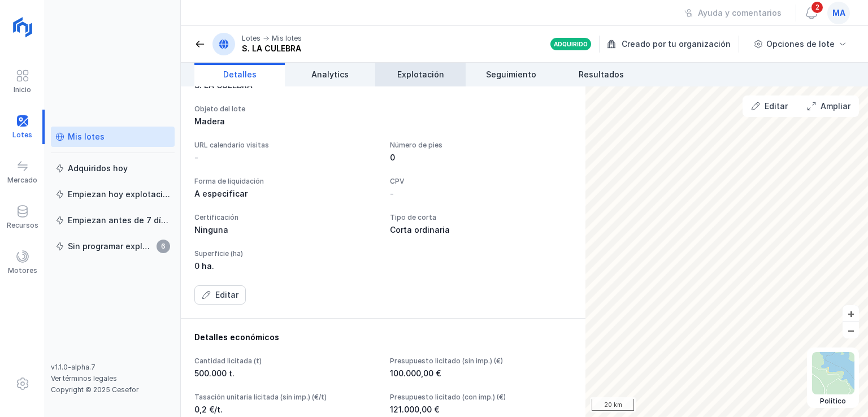  I want to click on div: S. LA CULEBRA, so click(272, 49).